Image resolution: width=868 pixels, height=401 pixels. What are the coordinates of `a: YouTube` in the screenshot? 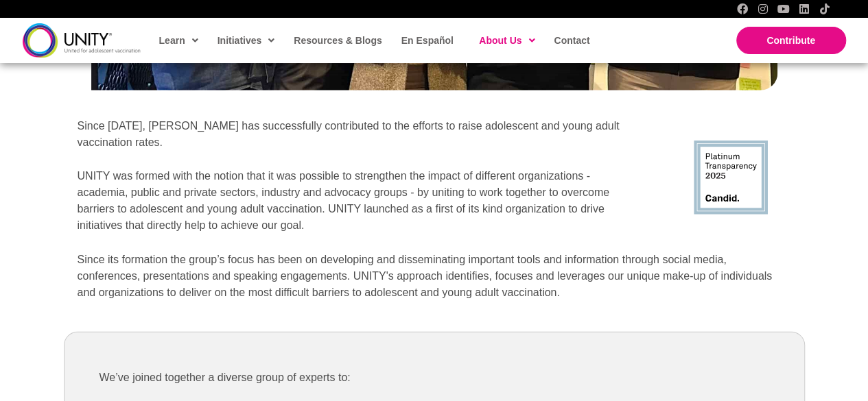 It's located at (783, 9).